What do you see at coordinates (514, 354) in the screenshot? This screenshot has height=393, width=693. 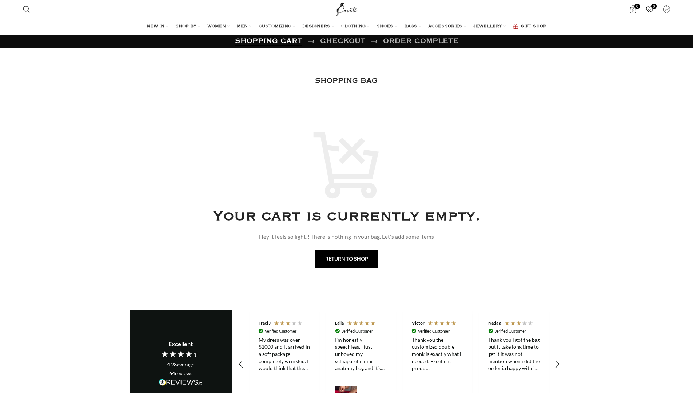 I see `div: Thank you i got the bag but it take long time to get it it was not mention when i did the order i...` at bounding box center [514, 354].